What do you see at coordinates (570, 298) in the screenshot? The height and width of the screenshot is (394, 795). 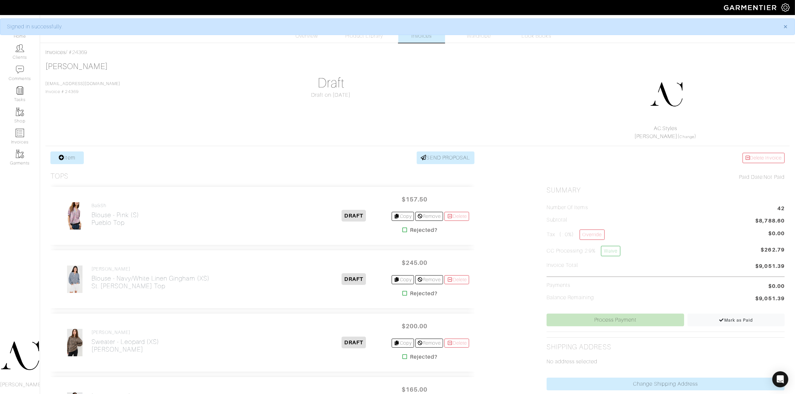 I see `h5: Balance Remaining` at bounding box center [570, 298].